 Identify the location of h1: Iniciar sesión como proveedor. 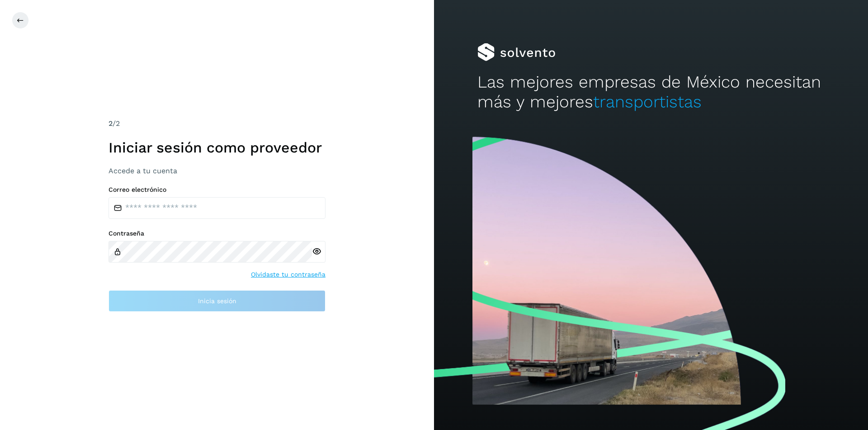
(217, 147).